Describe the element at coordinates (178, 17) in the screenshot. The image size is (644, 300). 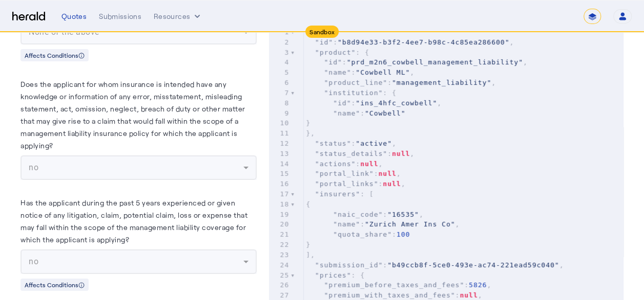
I see `button: Resources dropdown menu` at that location.